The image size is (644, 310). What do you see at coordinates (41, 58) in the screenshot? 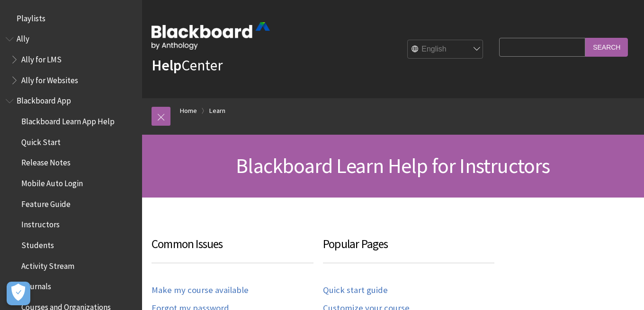
I see `span: Ally for LMS` at bounding box center [41, 58].